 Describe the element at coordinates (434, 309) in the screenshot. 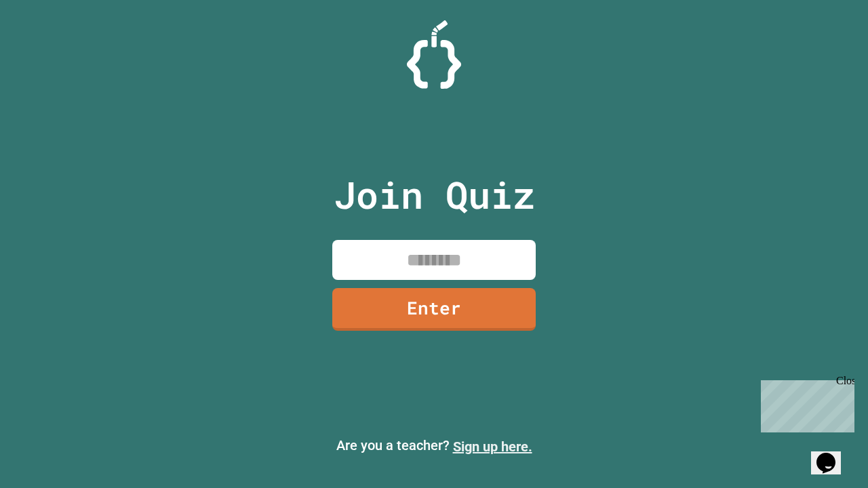

I see `a: Enter` at that location.